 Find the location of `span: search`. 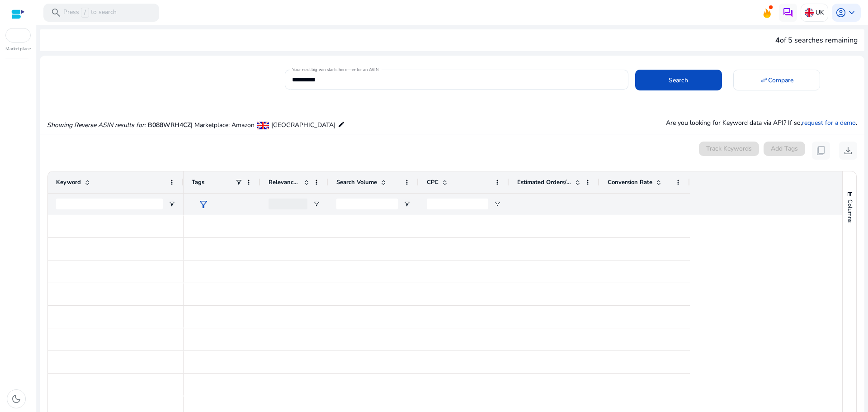

span: search is located at coordinates (56, 13).